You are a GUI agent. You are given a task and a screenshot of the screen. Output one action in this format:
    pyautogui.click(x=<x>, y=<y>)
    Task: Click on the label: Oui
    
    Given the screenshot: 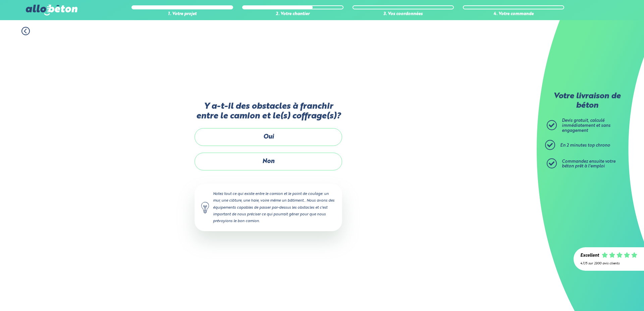 What is the action you would take?
    pyautogui.click(x=268, y=137)
    